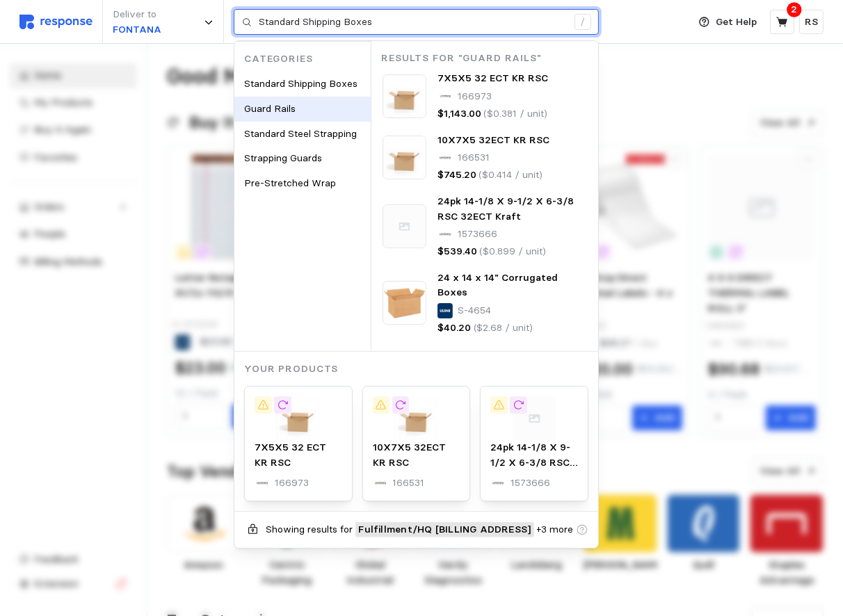 This screenshot has height=616, width=843. I want to click on p: 2, so click(794, 10).